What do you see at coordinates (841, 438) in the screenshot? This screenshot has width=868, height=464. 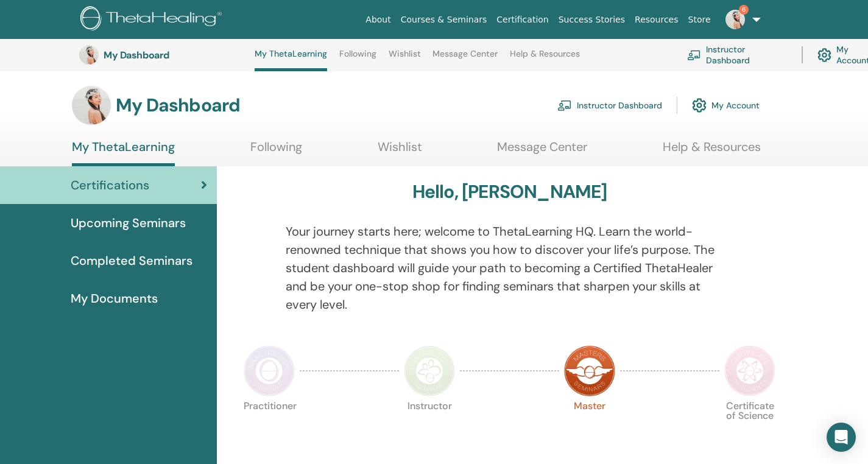 I see `div: Open Intercom Messenger` at bounding box center [841, 438].